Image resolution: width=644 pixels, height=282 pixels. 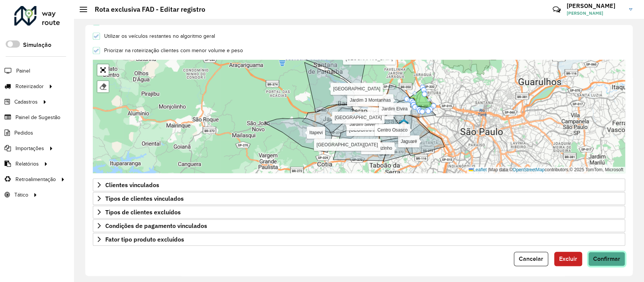 What do you see at coordinates (356, 117) in the screenshot?
I see `img: FAD CDD Barueri` at bounding box center [356, 117].